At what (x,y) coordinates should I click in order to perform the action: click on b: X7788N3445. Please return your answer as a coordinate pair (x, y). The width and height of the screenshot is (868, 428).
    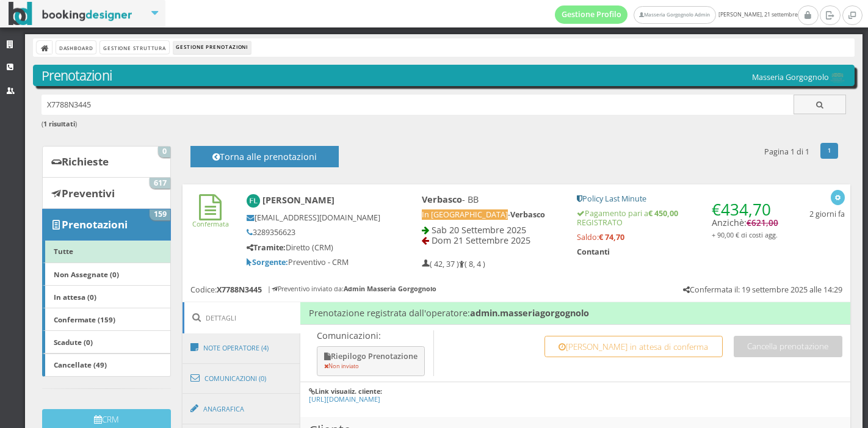
    Looking at the image, I should click on (239, 289).